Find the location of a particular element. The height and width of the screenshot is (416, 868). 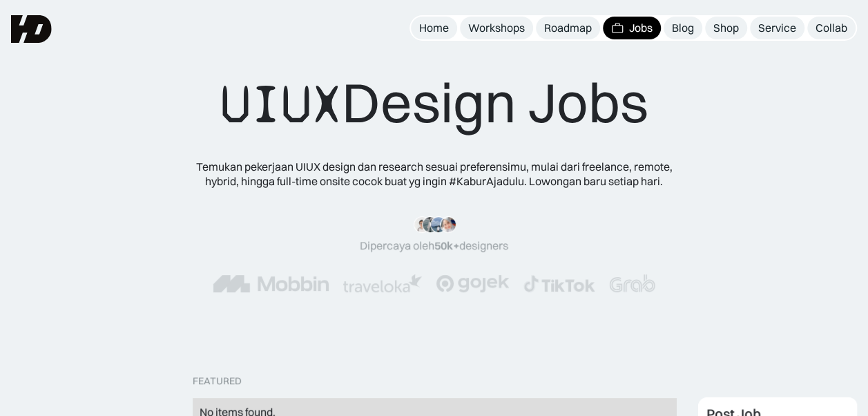

a: Jobs is located at coordinates (631, 28).